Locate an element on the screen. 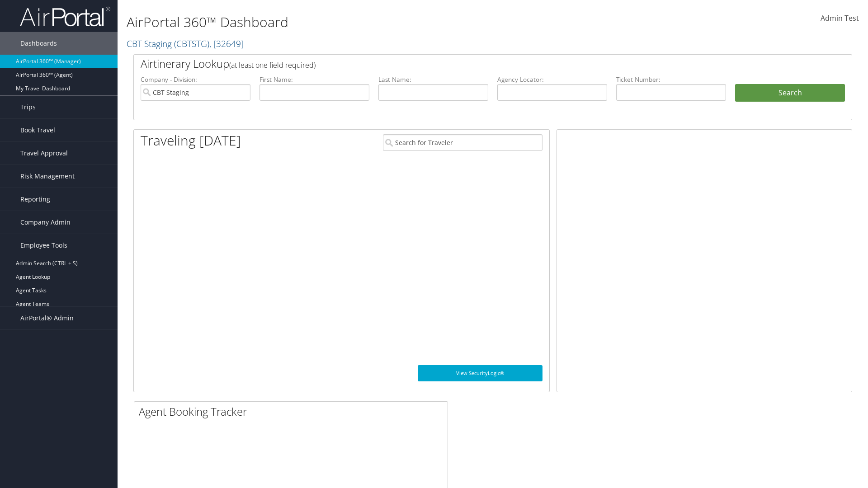 The image size is (868, 488). button: Search is located at coordinates (790, 93).